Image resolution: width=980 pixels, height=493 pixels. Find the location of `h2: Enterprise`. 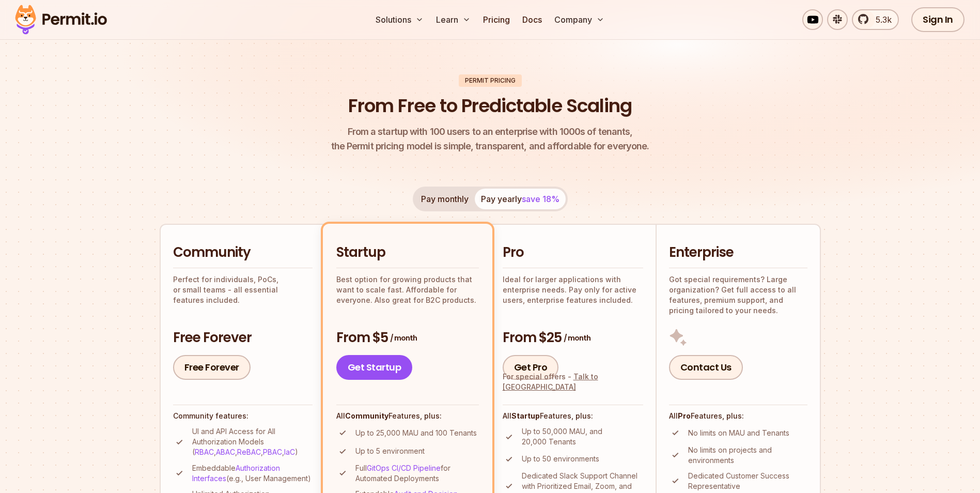

h2: Enterprise is located at coordinates (738, 253).